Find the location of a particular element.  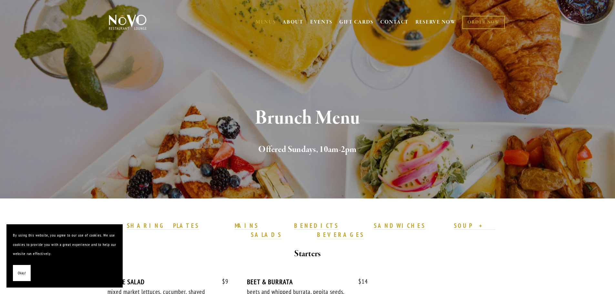

p: By using this website, you agree to our use of cookies. We use cookies to provide you with a grea... is located at coordinates (65, 245).